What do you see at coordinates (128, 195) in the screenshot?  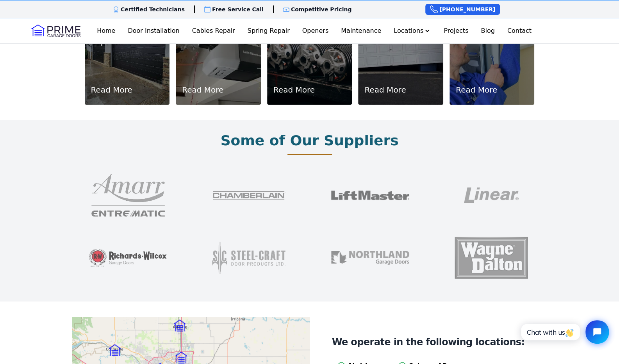 I see `img: amarr garage doors` at bounding box center [128, 195].